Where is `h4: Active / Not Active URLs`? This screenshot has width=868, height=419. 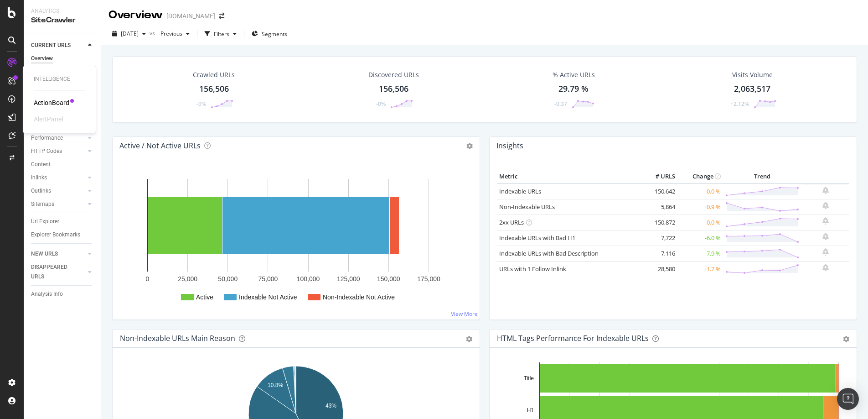 h4: Active / Not Active URLs is located at coordinates (160, 145).